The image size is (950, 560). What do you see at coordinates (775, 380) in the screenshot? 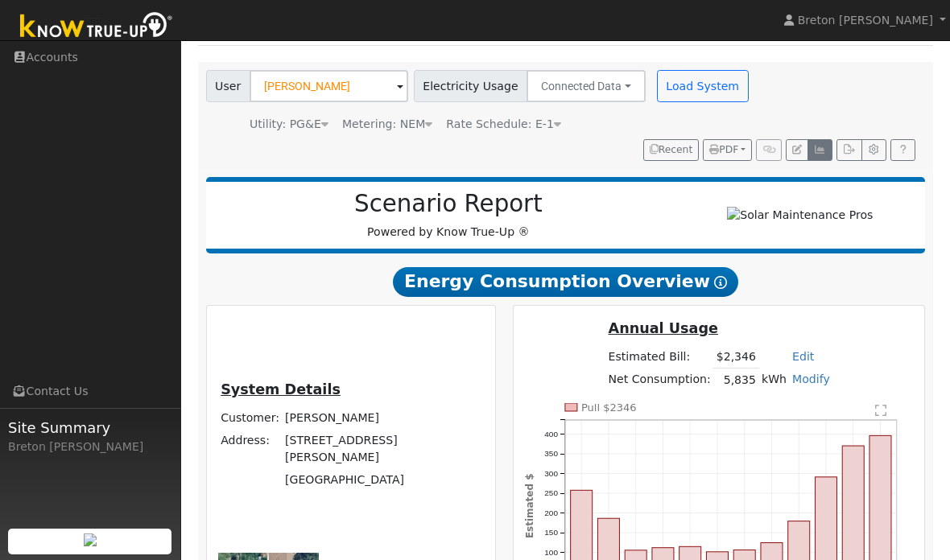
I see `td: kWh` at bounding box center [775, 380].